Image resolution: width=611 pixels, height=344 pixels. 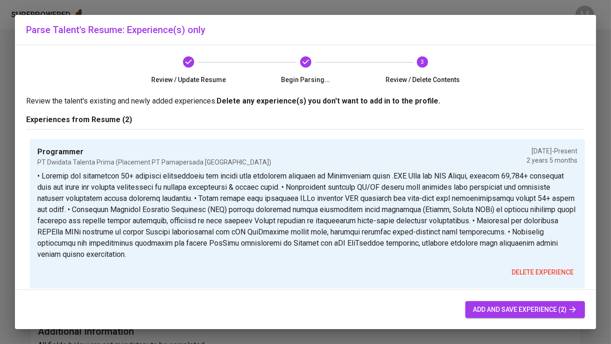 What do you see at coordinates (551, 160) in the screenshot?
I see `p: 2 years 5 months` at bounding box center [551, 160].